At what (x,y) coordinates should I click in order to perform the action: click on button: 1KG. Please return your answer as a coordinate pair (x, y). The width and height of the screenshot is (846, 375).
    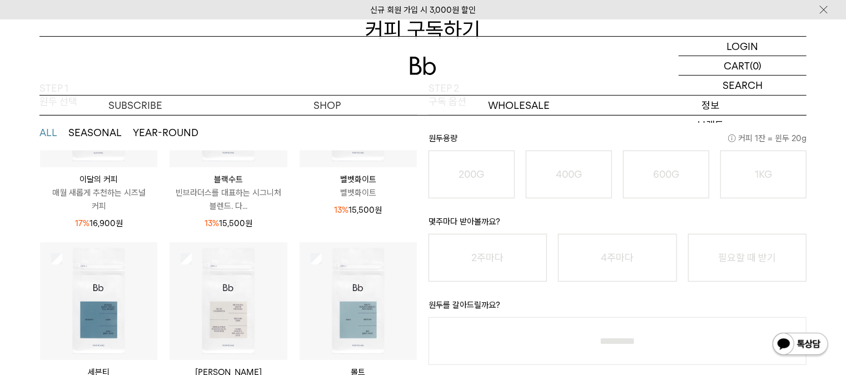
    Looking at the image, I should click on (763, 175).